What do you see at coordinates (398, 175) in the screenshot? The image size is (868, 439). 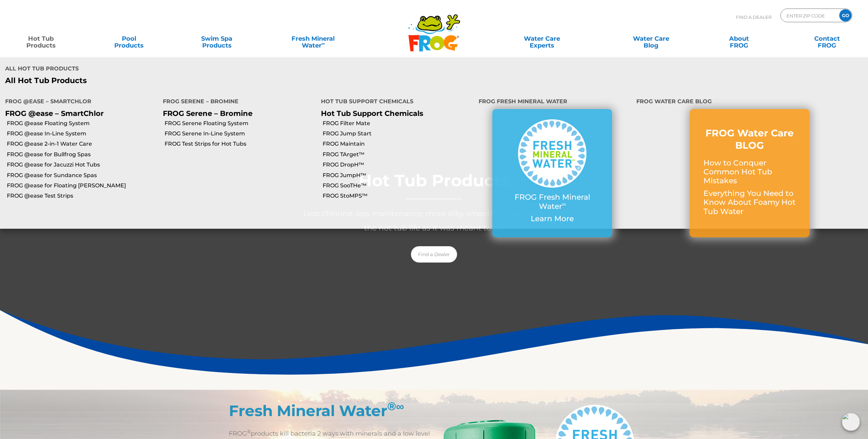 I see `a: FROG JumpH™` at bounding box center [398, 175].